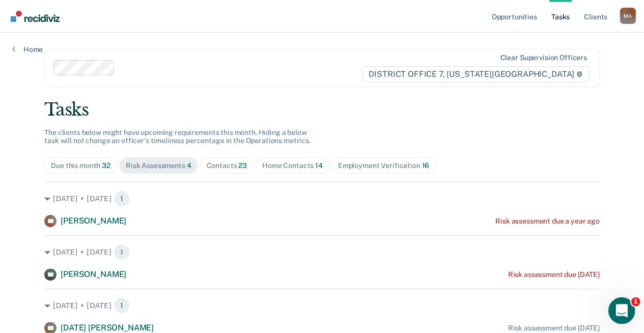 The height and width of the screenshot is (333, 644). What do you see at coordinates (226, 166) in the screenshot?
I see `div: Contacts` at bounding box center [226, 166].